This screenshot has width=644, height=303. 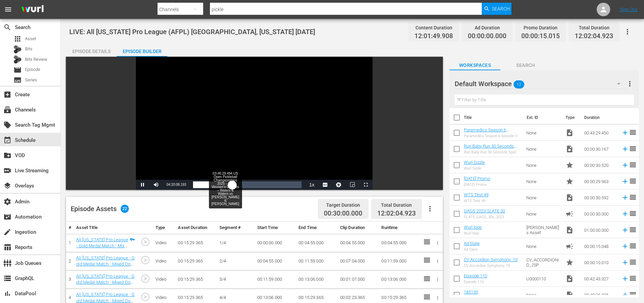 I want to click on a: 185139, so click(x=471, y=292).